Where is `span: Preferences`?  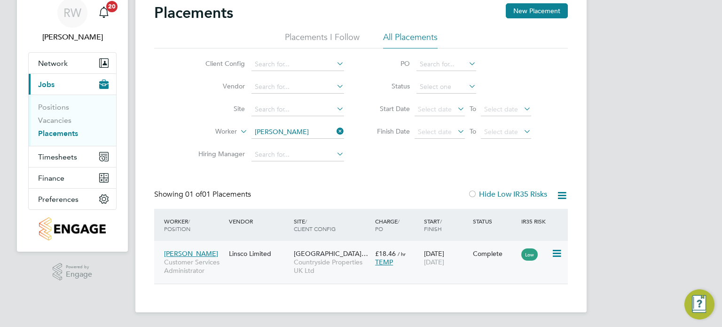 span: Preferences is located at coordinates (58, 199).